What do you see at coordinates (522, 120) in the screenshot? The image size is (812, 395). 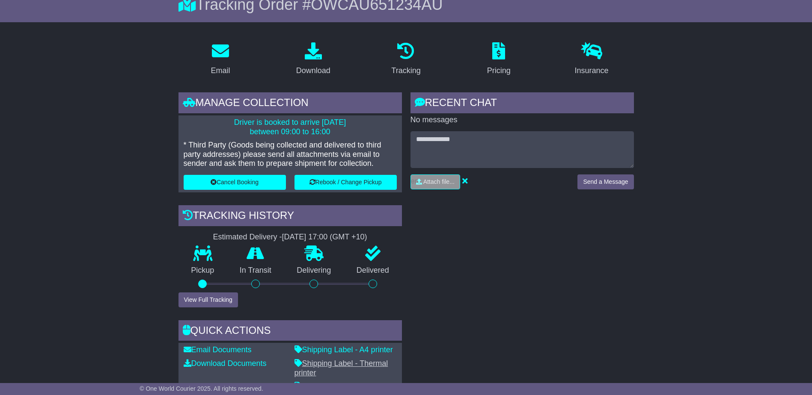 I see `p: No messages` at bounding box center [522, 120].